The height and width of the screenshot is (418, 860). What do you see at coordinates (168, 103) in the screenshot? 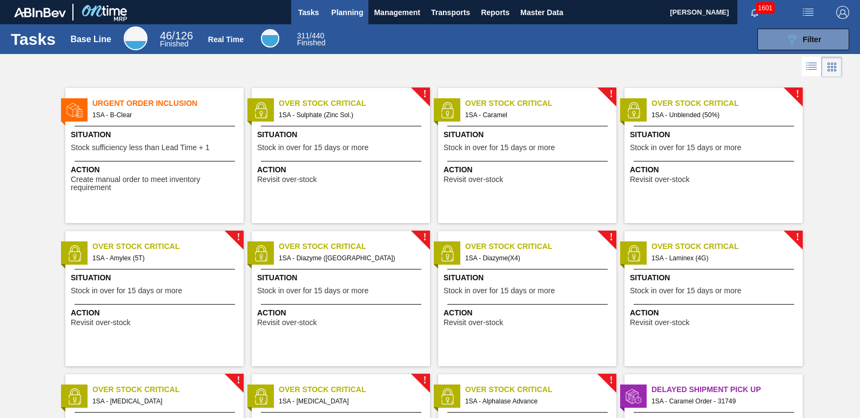
I see `span: Urgent Order Inclusion` at bounding box center [168, 103].